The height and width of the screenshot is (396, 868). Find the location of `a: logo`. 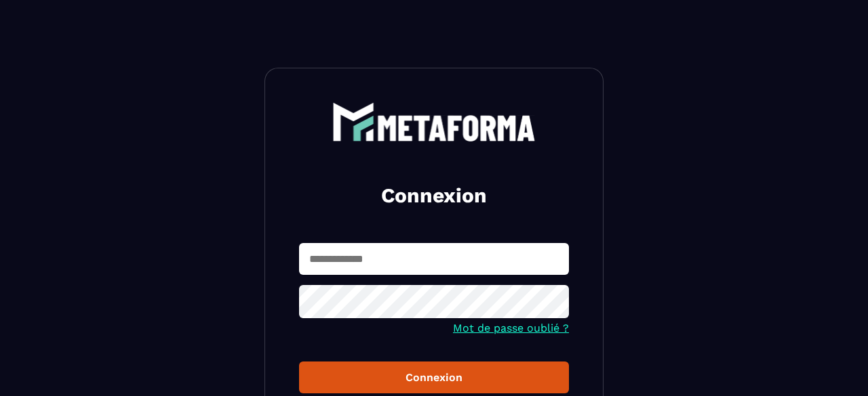

a: logo is located at coordinates (434, 122).